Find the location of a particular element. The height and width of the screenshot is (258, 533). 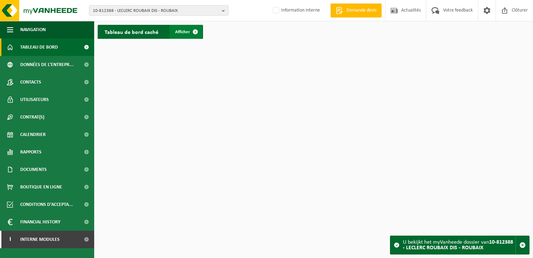

strong: 10-812388 - LECLERC ROUBAIX DIS - ROUBAIX is located at coordinates (458, 245).